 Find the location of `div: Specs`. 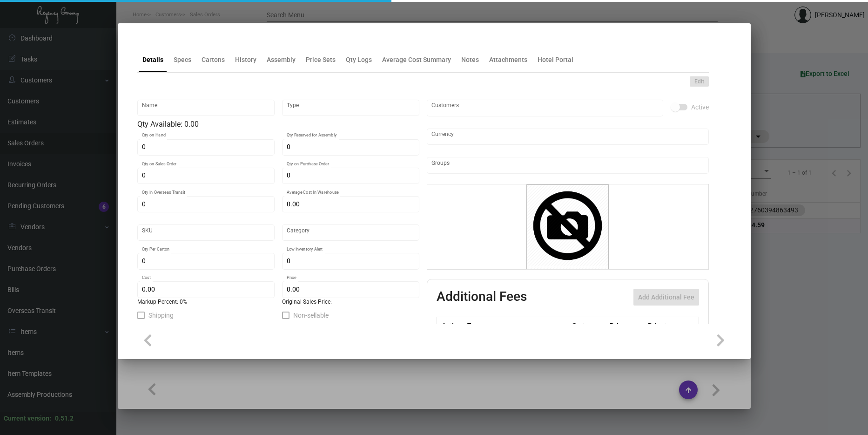

div: Specs is located at coordinates (182, 60).